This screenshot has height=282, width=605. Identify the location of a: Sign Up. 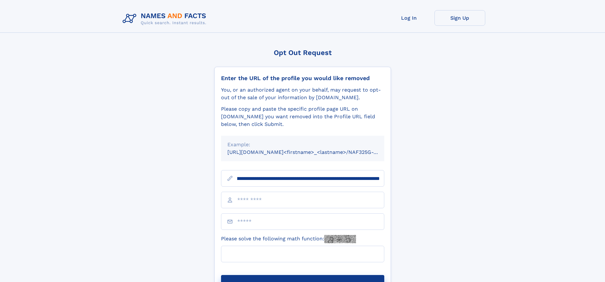
(460, 18).